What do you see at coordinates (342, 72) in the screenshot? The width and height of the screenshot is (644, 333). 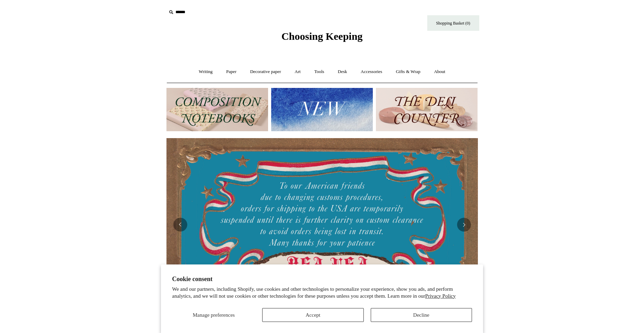 I see `a: Desk` at bounding box center [342, 72].